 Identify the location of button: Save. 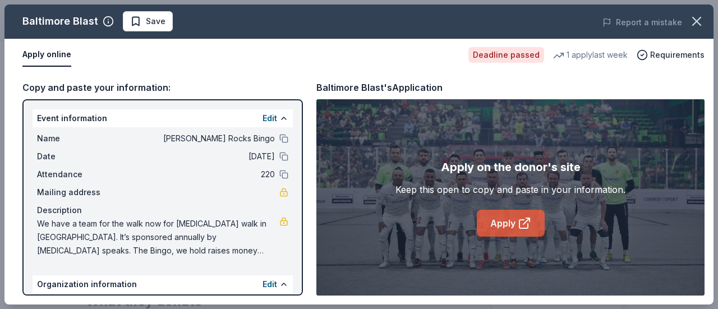
(148, 21).